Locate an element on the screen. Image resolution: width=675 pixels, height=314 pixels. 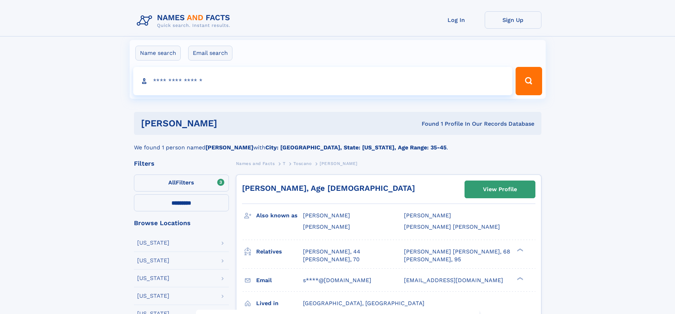
span: All is located at coordinates (172, 182).